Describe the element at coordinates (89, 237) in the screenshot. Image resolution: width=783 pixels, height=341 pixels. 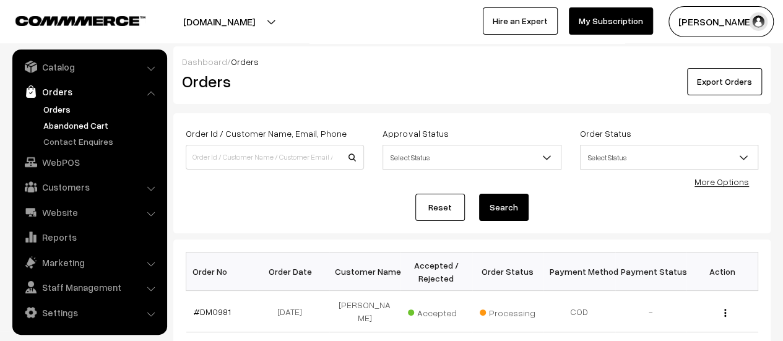
I see `a: Reports` at that location.